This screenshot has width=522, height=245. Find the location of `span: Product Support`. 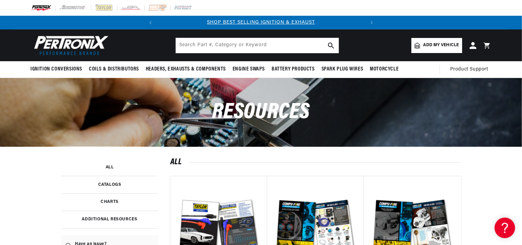

span: Product Support is located at coordinates (469, 69).